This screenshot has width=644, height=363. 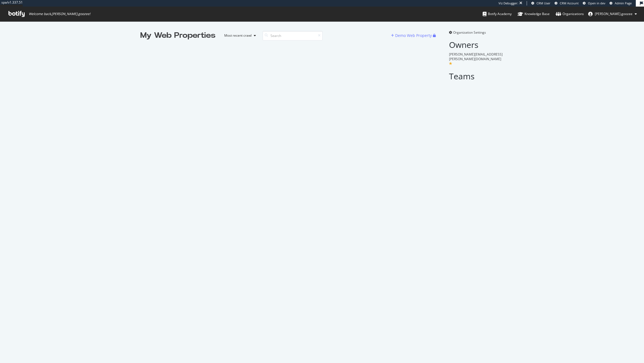 I want to click on a: Admin Page, so click(x=620, y=3).